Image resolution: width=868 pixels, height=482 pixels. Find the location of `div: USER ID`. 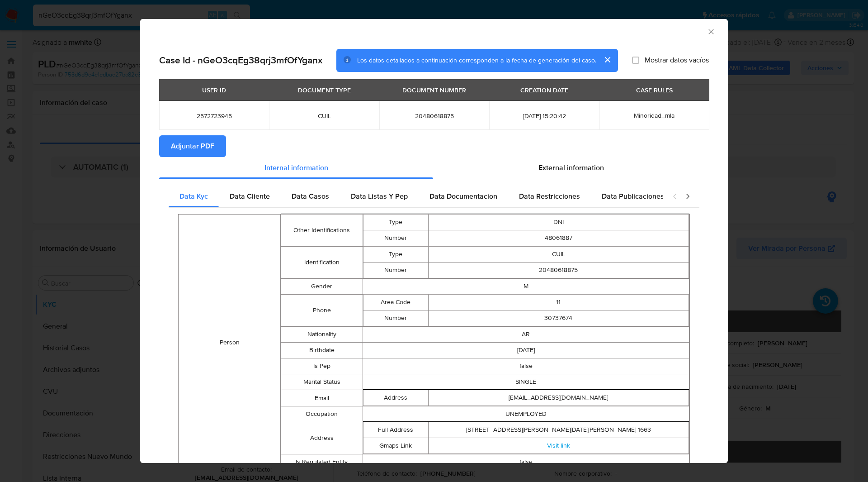

div: USER ID is located at coordinates (214, 90).